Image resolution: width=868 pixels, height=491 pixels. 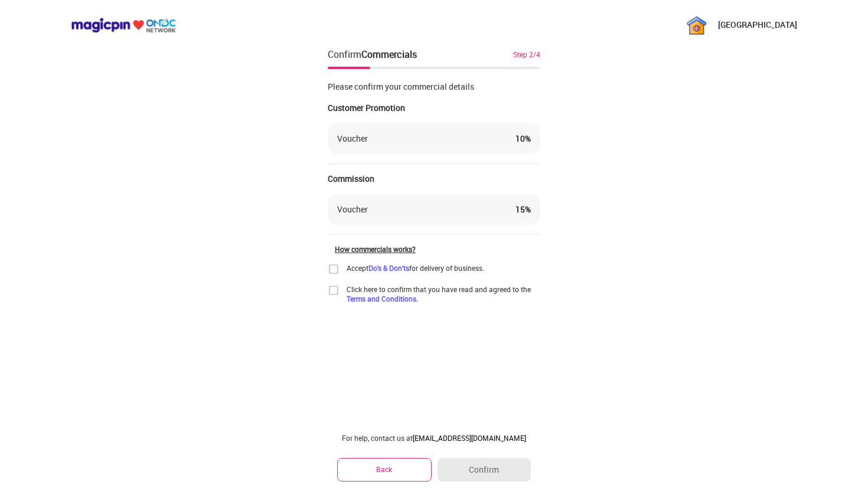 I want to click on div: Commercials, so click(x=390, y=54).